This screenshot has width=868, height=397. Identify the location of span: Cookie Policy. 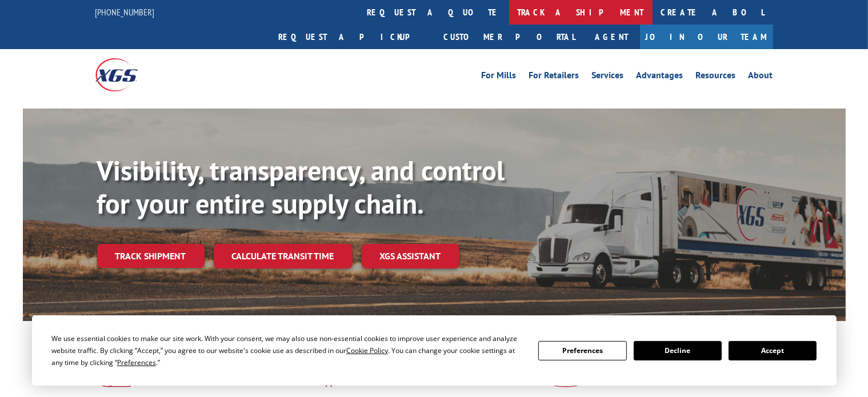
(366, 350).